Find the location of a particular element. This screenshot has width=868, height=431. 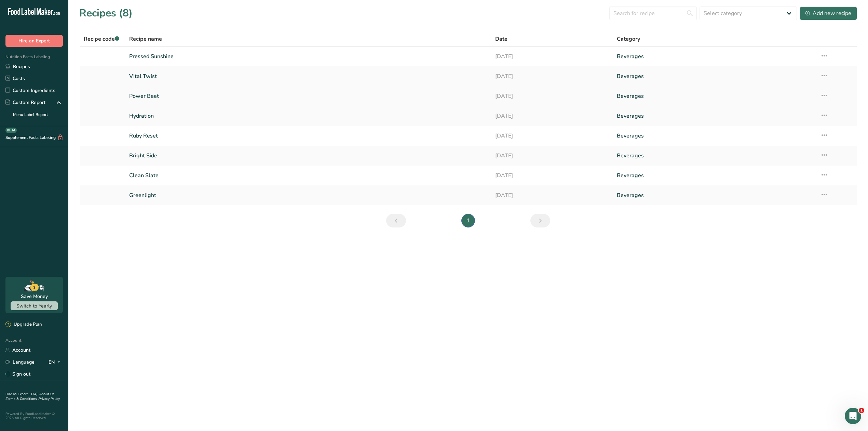

div: Save Money is located at coordinates (34, 296).